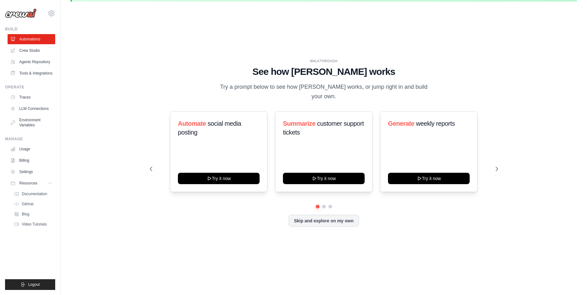 The height and width of the screenshot is (295, 587). I want to click on a: Tools & Integrations, so click(31, 73).